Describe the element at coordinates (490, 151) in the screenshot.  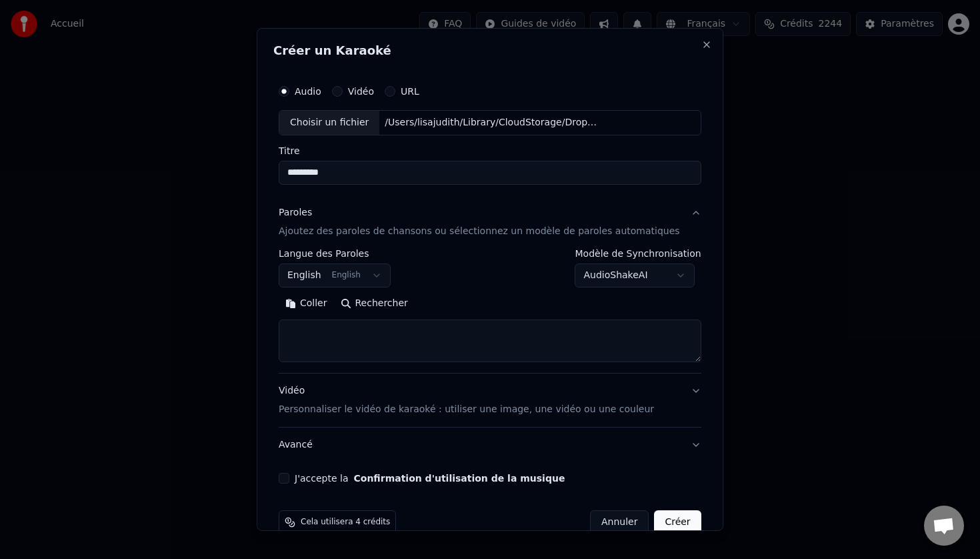
I see `label: Titre` at that location.